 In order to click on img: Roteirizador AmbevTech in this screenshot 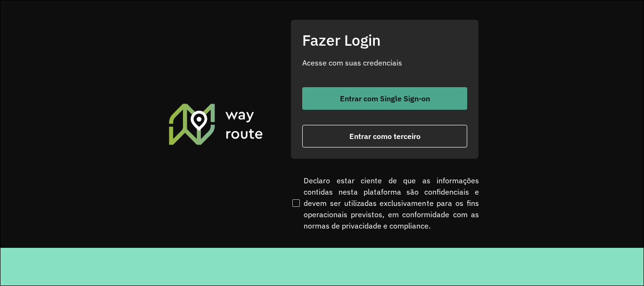, I will do `click(216, 124)`.